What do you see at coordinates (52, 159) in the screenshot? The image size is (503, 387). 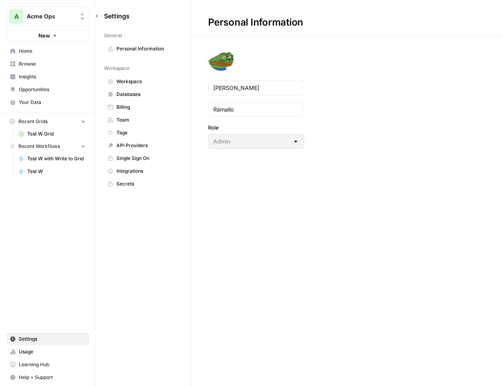 I see `a: Test W with Write to Grid` at bounding box center [52, 159].